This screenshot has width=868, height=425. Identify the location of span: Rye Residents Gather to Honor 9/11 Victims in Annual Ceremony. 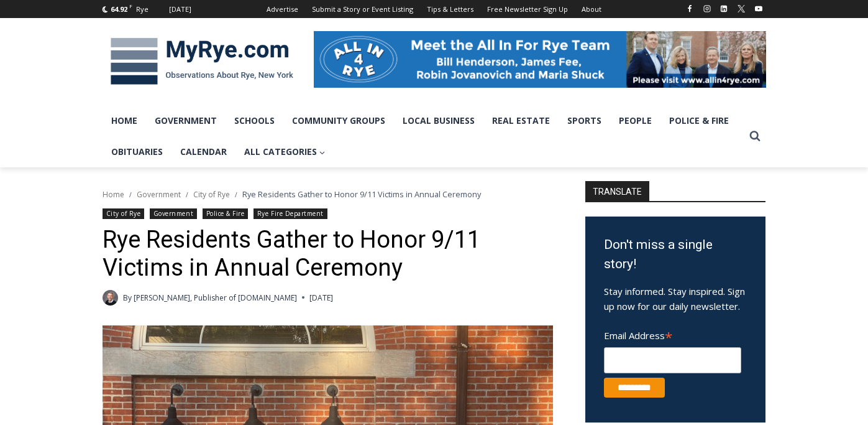
(361, 194).